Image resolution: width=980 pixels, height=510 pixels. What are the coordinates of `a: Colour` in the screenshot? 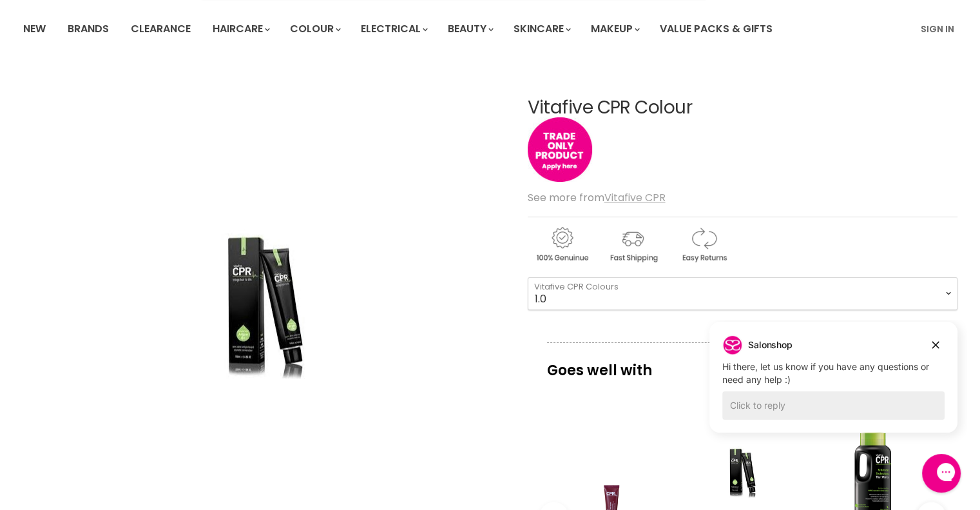 It's located at (315, 29).